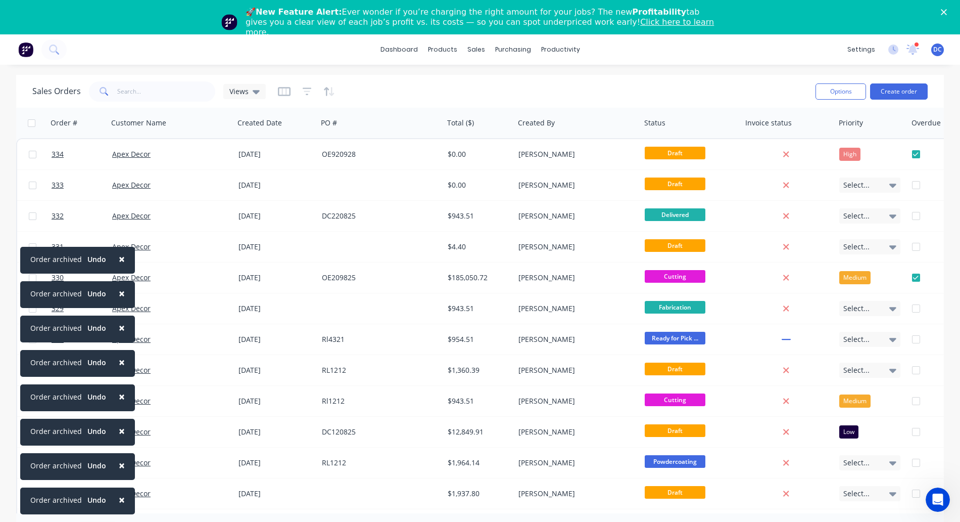  What do you see at coordinates (478, 278) in the screenshot?
I see `div: $185,050.72` at bounding box center [478, 278].